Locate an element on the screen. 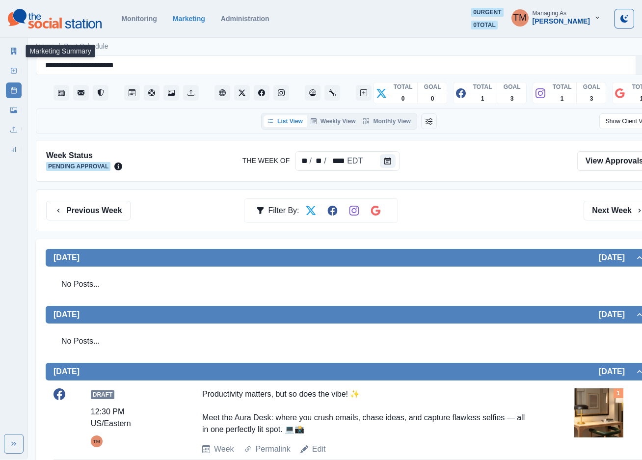 This screenshot has width=642, height=460. img: wkgco4swwnehhf8sdthu is located at coordinates (599, 413).